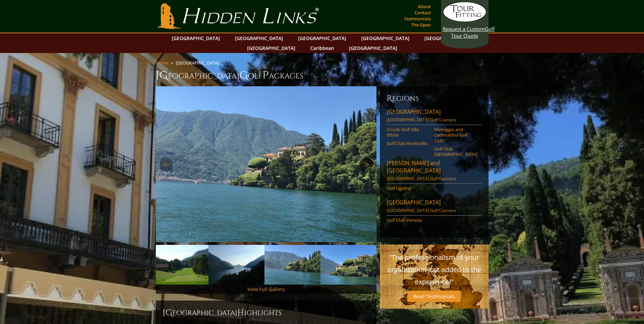 This screenshot has height=324, width=644. I want to click on p: "The professionalism of your organization just added to the experience!", so click(434, 270).